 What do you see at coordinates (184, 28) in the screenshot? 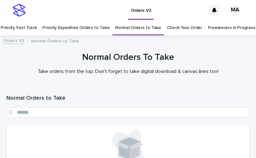
I see `a: Check Your Order` at bounding box center [184, 28].